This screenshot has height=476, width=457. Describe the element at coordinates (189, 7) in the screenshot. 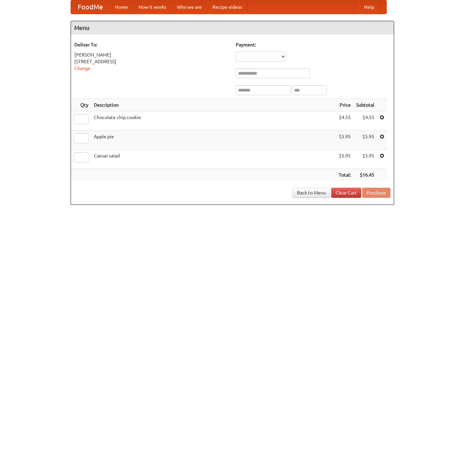

I see `a: Who we are` at that location.